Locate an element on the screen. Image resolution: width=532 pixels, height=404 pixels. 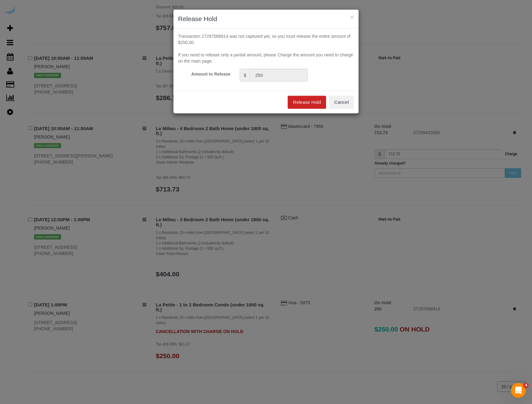
label: Amount to Release is located at coordinates (204, 73).